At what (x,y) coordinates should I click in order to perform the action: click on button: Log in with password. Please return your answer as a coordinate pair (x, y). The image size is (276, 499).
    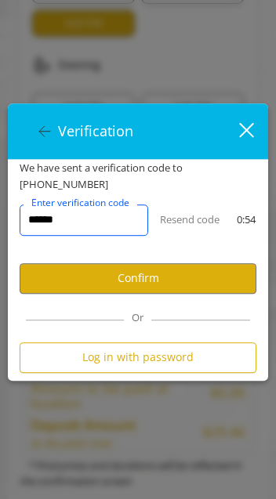
    Looking at the image, I should click on (138, 357).